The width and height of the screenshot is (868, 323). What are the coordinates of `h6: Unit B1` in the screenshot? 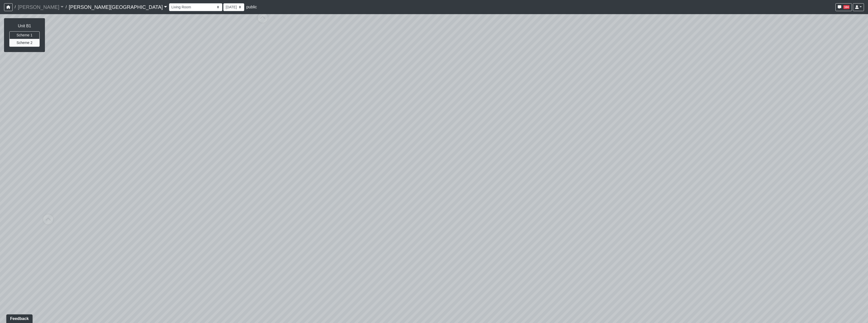 It's located at (25, 26).